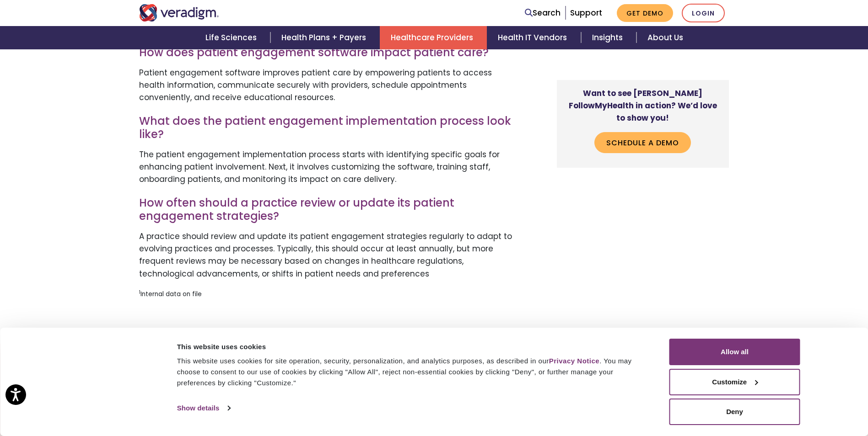 The width and height of the screenshot is (868, 436). Describe the element at coordinates (413, 347) in the screenshot. I see `div: This website uses cookies` at that location.